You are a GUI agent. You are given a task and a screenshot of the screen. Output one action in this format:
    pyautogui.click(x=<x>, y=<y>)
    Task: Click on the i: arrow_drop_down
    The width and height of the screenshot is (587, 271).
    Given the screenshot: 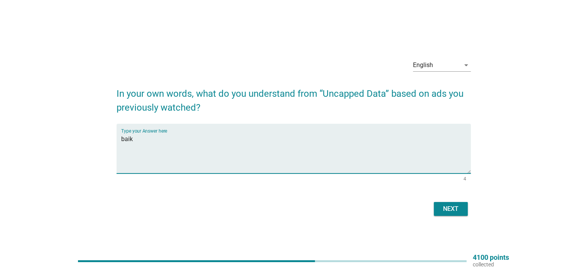 What is the action you would take?
    pyautogui.click(x=466, y=65)
    